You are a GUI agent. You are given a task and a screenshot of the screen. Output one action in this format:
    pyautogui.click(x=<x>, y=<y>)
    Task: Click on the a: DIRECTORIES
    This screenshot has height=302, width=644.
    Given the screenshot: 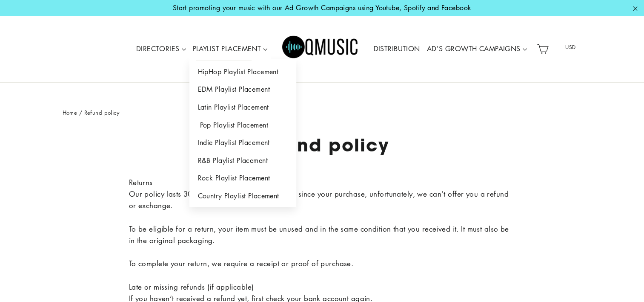 What is the action you would take?
    pyautogui.click(x=161, y=49)
    